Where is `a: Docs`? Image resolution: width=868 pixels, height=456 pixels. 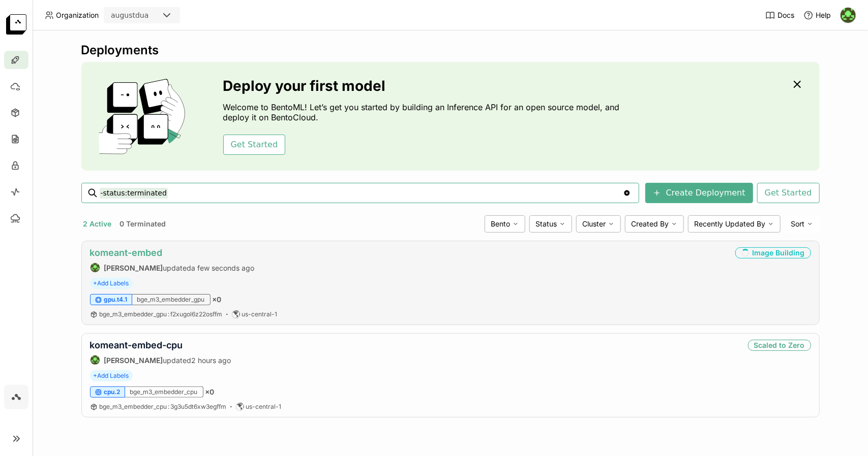 a: Docs is located at coordinates (780, 15).